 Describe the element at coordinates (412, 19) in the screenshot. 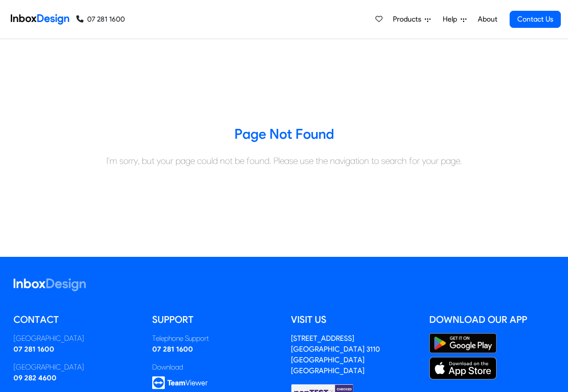

I see `a: Products` at that location.